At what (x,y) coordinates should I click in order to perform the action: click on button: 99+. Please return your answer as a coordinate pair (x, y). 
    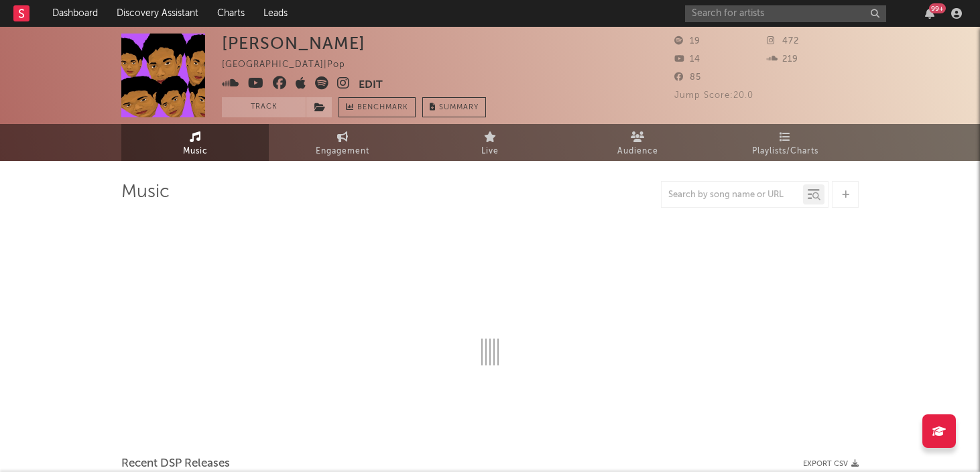
    Looking at the image, I should click on (930, 14).